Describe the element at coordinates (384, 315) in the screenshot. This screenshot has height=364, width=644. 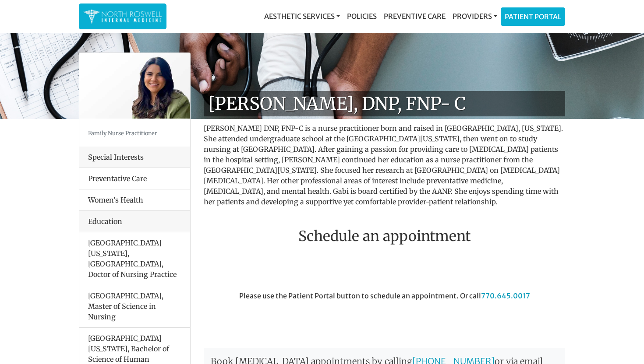
I see `div: Please use the Patient Portal button to schedule an appointment. Or call` at that location.